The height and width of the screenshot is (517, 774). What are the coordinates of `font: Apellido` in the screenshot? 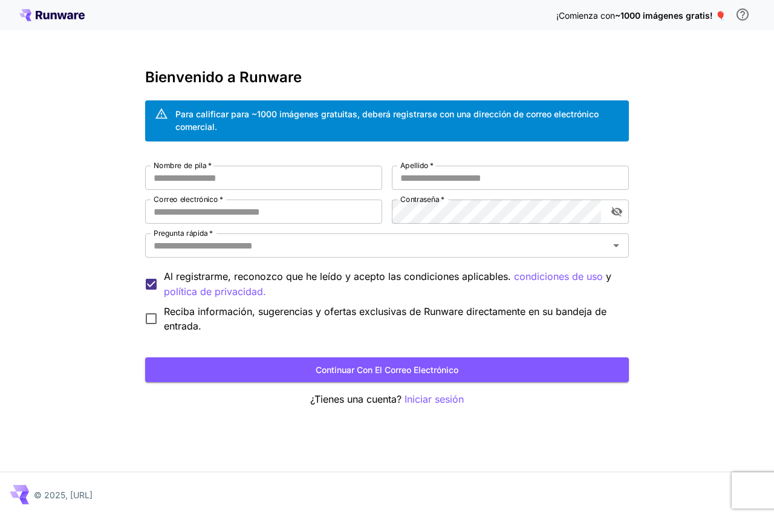 It's located at (414, 165).